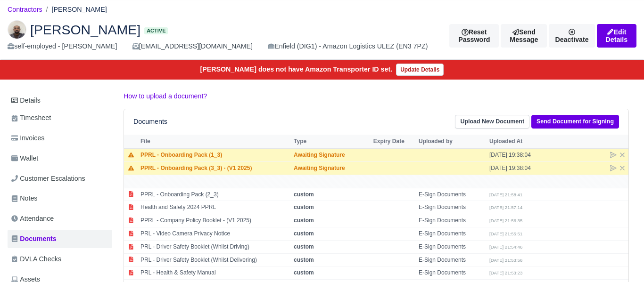  What do you see at coordinates (571, 36) in the screenshot?
I see `div: Deactivate` at bounding box center [571, 36].